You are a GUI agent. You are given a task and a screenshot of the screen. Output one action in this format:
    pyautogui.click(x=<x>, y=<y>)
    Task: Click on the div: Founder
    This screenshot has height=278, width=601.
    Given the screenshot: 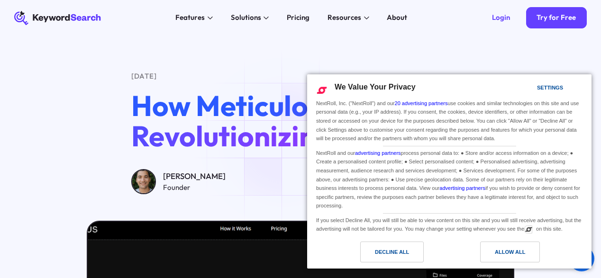 What is the action you would take?
    pyautogui.click(x=194, y=188)
    